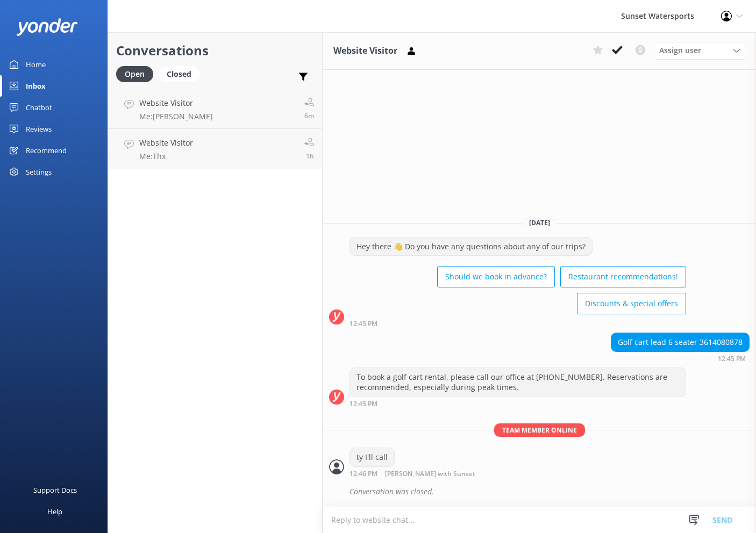  What do you see at coordinates (215, 51) in the screenshot?
I see `h2: Conversations` at bounding box center [215, 51].